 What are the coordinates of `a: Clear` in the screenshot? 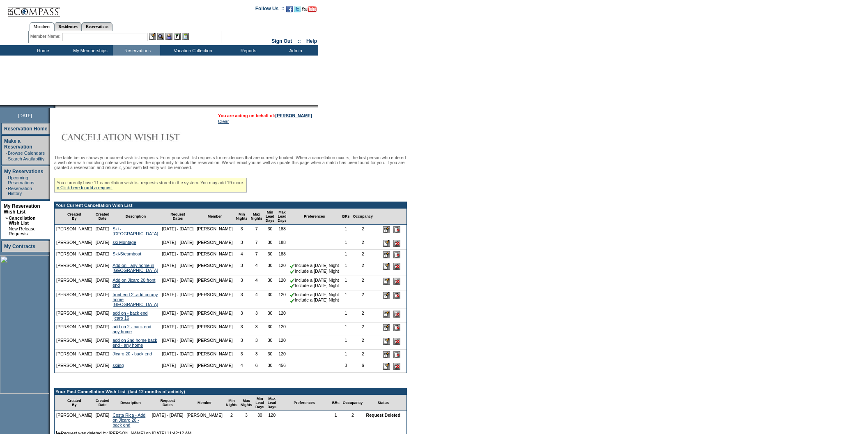 It's located at (224, 122).